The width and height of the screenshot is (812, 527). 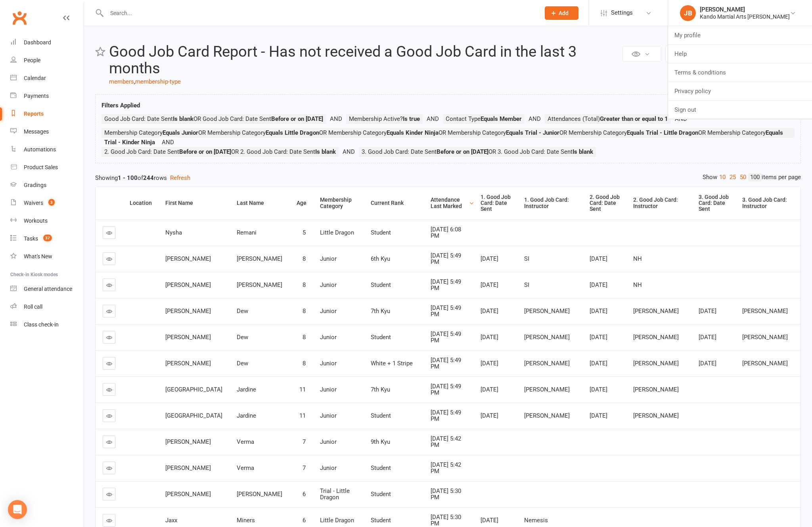 I want to click on div: Automations, so click(x=40, y=149).